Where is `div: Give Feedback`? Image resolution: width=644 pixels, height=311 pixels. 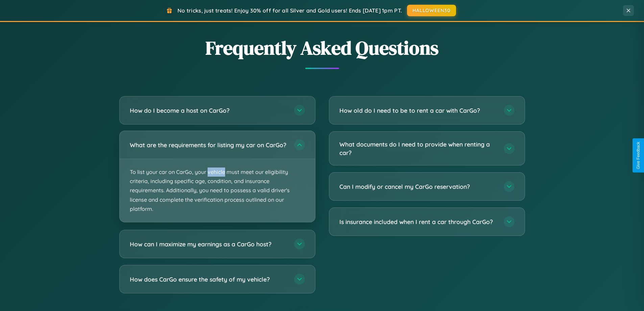 div: Give Feedback is located at coordinates (638, 156).